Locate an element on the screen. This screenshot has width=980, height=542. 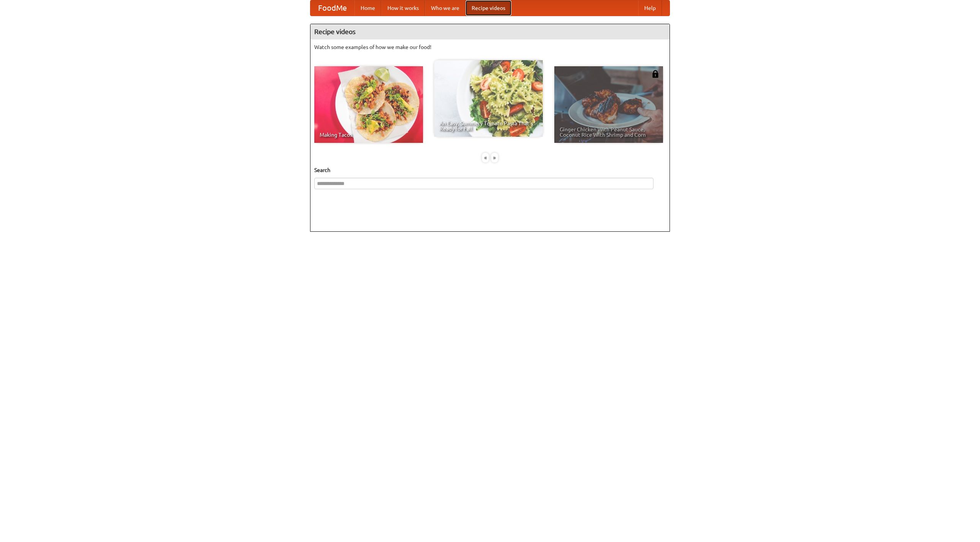
a: Help is located at coordinates (650, 8).